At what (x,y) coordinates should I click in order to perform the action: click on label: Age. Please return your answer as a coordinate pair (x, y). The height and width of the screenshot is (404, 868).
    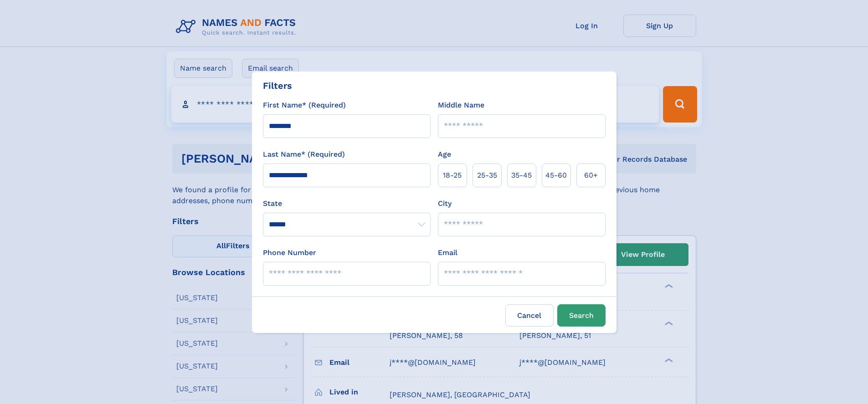
    Looking at the image, I should click on (444, 154).